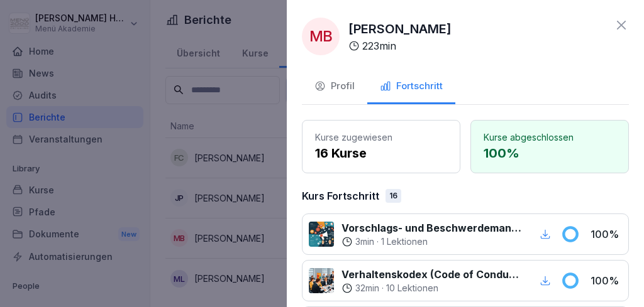 Image resolution: width=644 pixels, height=307 pixels. What do you see at coordinates (379, 46) in the screenshot?
I see `p: 223 min` at bounding box center [379, 46].